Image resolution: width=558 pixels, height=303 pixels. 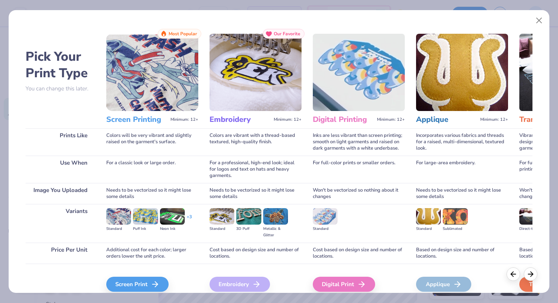 I want to click on div: Price Per Unit, so click(x=60, y=253).